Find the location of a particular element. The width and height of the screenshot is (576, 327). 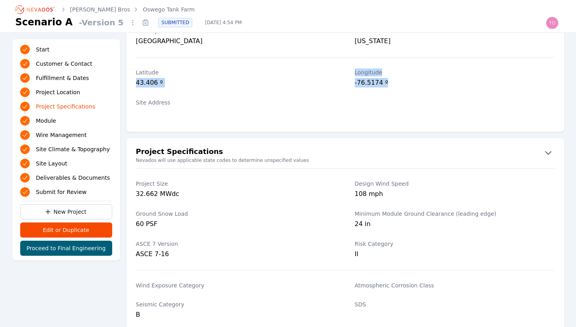

div: II is located at coordinates (455, 254).